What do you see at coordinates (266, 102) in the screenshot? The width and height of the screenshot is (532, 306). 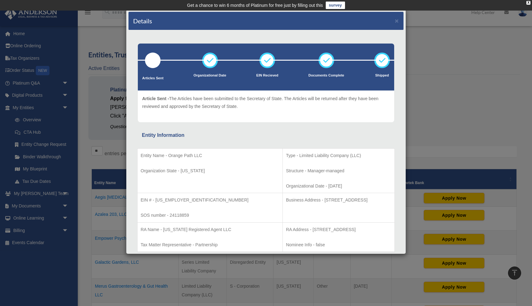 I see `p: The Articles have been submitted to the Secretary of State. The Articles will be returned after t...` at bounding box center [266, 102].